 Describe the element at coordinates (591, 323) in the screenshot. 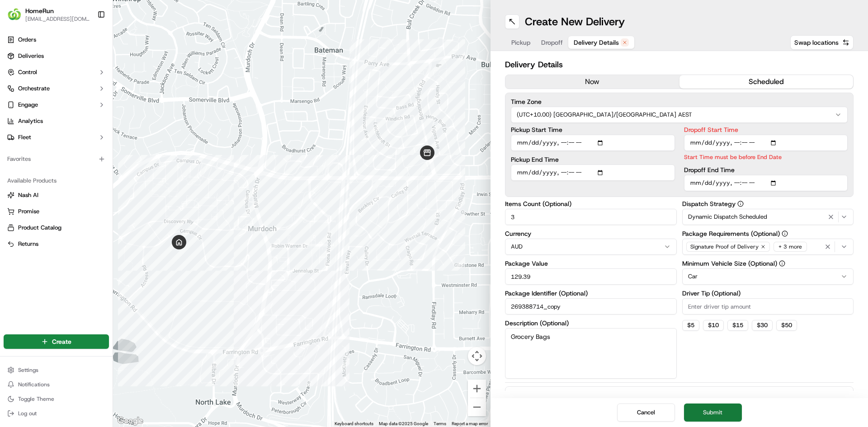

I see `label: Description (Optional)` at that location.